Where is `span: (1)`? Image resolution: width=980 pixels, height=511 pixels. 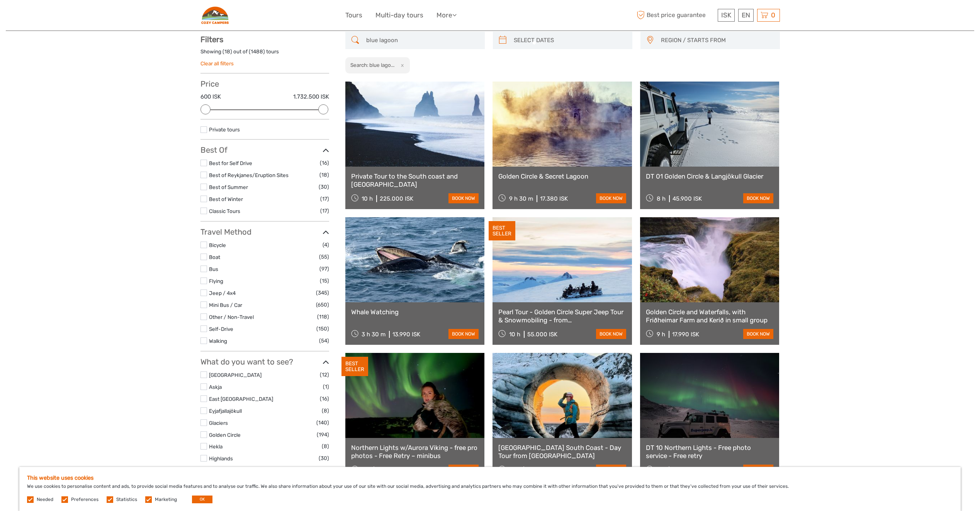 span: (1) is located at coordinates (326, 386).